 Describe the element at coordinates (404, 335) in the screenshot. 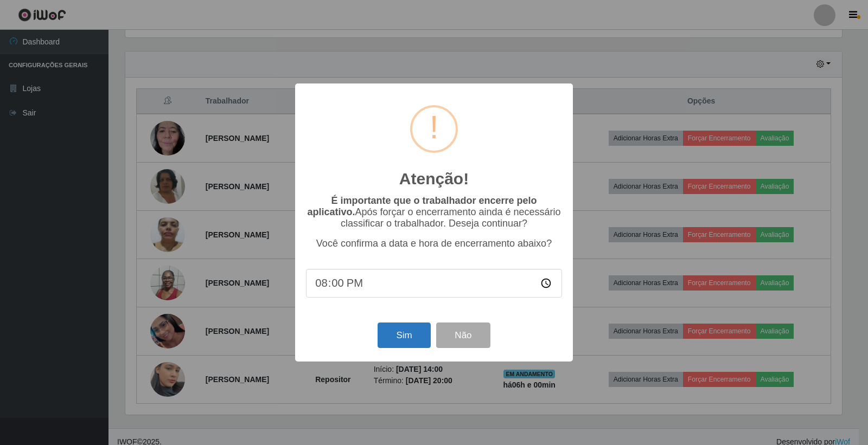

I see `button: Sim` at that location.